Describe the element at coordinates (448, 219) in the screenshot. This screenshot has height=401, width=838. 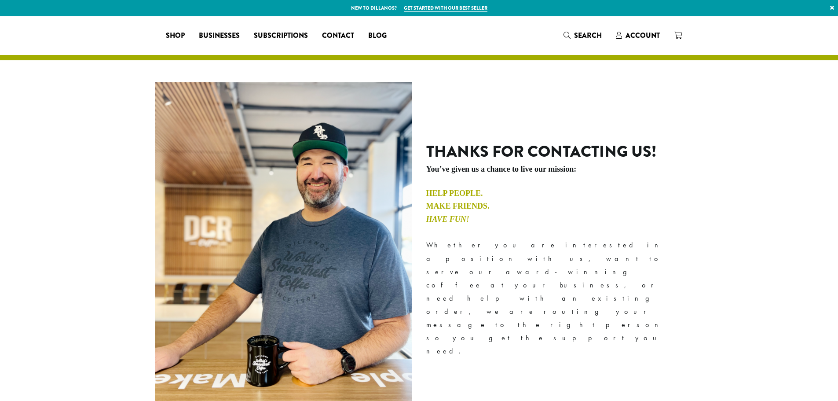
I see `em: Have Fun!` at that location.